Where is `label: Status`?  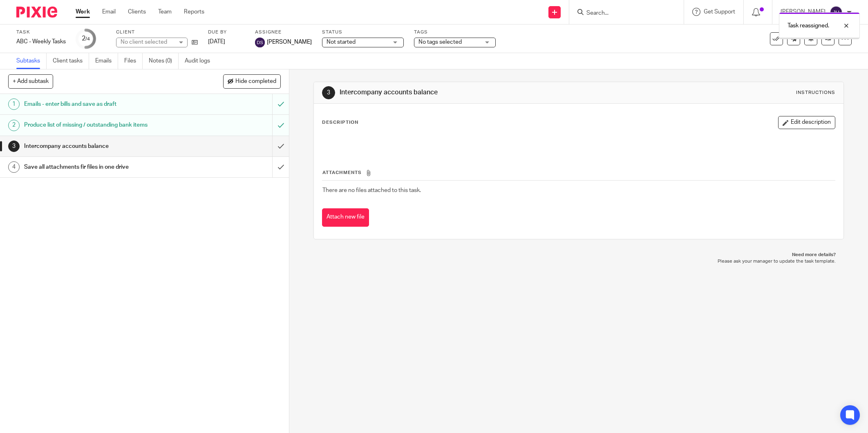
label: Status is located at coordinates (363, 32).